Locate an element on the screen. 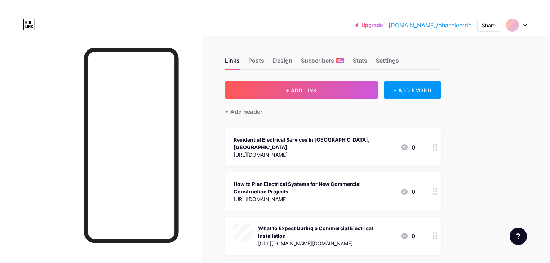  div: + ADD EMBED is located at coordinates (412, 90).